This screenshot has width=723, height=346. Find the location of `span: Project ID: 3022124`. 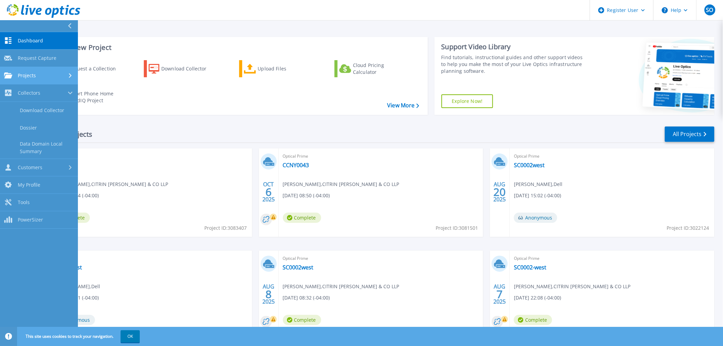

span: Project ID: 3022124 is located at coordinates (689, 228).